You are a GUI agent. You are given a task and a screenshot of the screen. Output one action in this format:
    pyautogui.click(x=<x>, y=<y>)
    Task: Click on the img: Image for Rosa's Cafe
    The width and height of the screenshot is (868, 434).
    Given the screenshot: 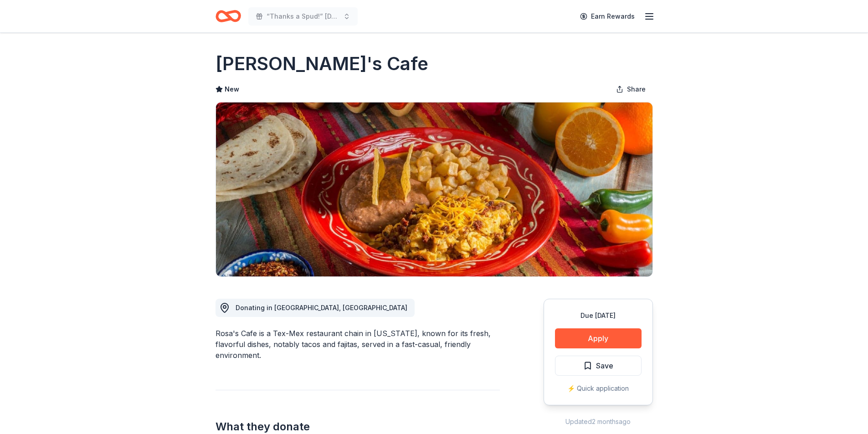 What is the action you would take?
    pyautogui.click(x=434, y=189)
    